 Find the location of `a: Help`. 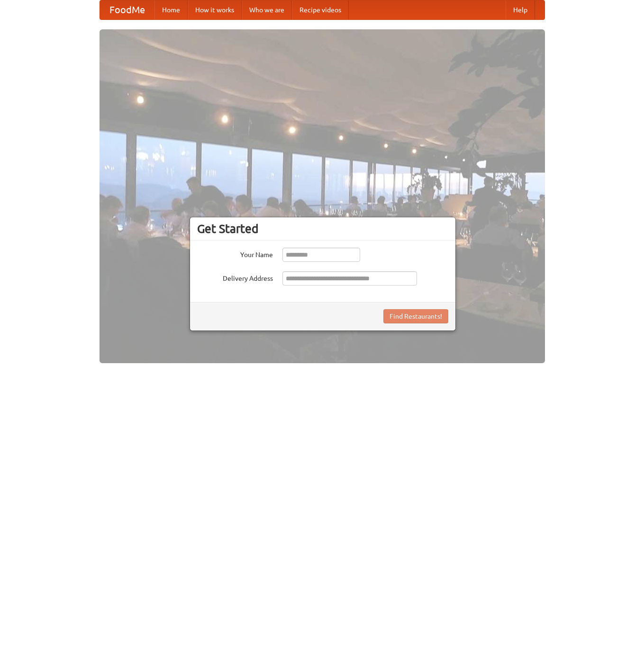

a: Help is located at coordinates (520, 10).